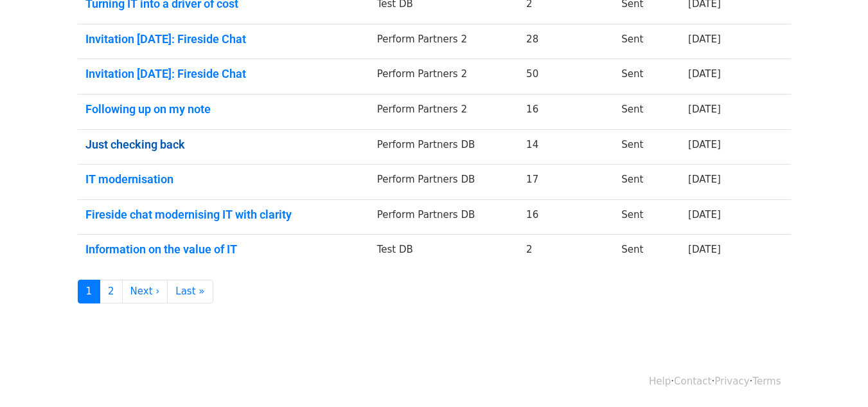 The image size is (868, 407). Describe the element at coordinates (566, 182) in the screenshot. I see `td: 17` at that location.